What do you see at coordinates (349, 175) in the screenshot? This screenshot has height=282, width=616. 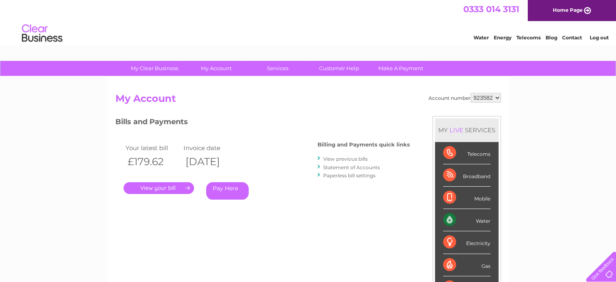 I see `a: Paperless bill settings` at bounding box center [349, 175].